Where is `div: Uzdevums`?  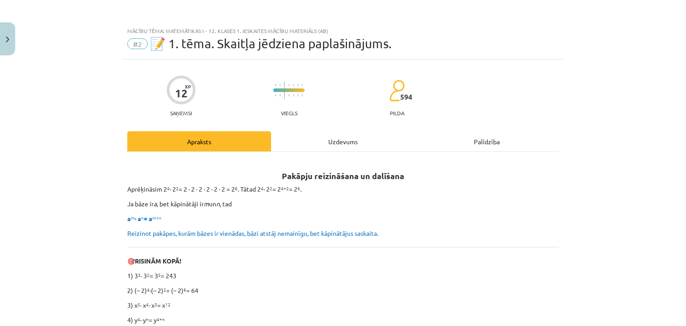
div: Uzdevums is located at coordinates (343, 141).